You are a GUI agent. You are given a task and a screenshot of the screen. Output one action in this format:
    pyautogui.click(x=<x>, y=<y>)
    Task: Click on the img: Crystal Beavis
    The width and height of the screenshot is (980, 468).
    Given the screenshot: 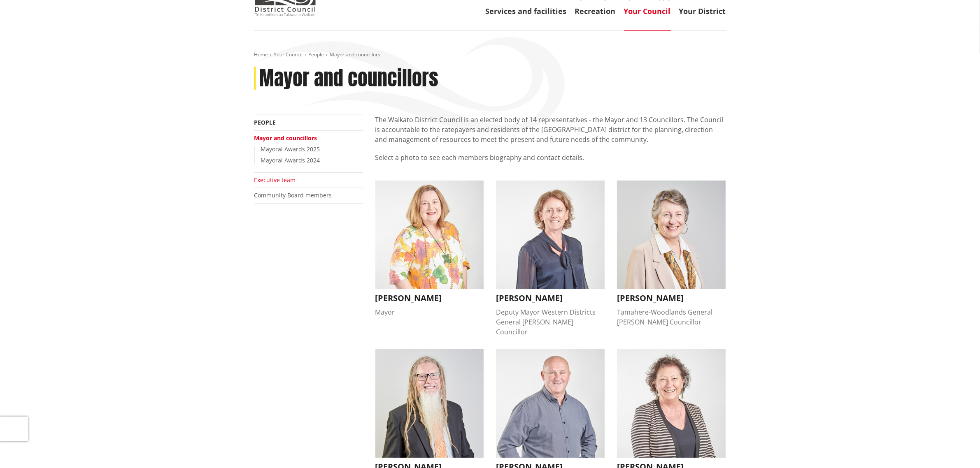 What is the action you would take?
    pyautogui.click(x=671, y=235)
    